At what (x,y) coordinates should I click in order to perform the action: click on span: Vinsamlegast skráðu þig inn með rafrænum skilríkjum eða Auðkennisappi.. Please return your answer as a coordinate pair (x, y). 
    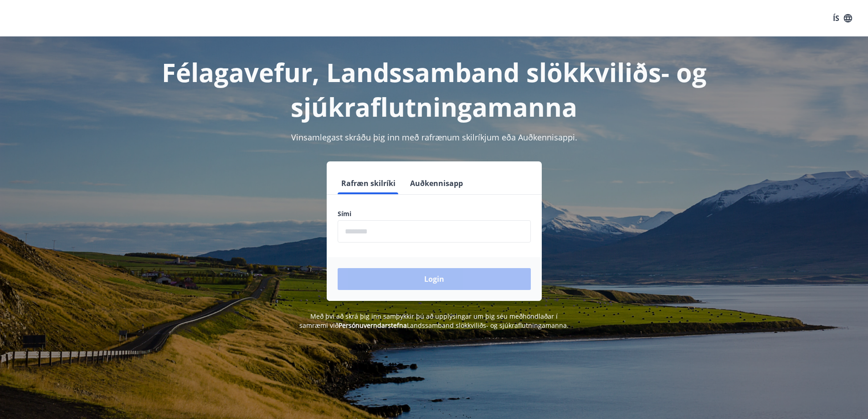
    Looking at the image, I should click on (434, 137).